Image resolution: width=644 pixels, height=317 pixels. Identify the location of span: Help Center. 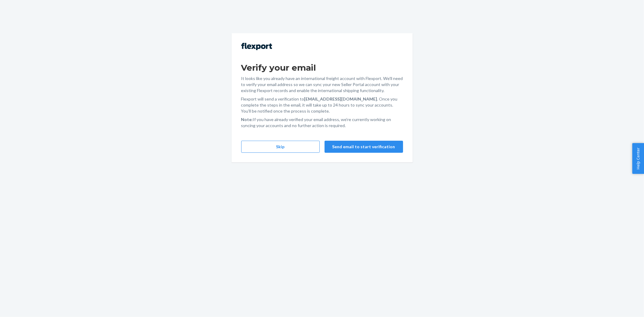
(638, 159).